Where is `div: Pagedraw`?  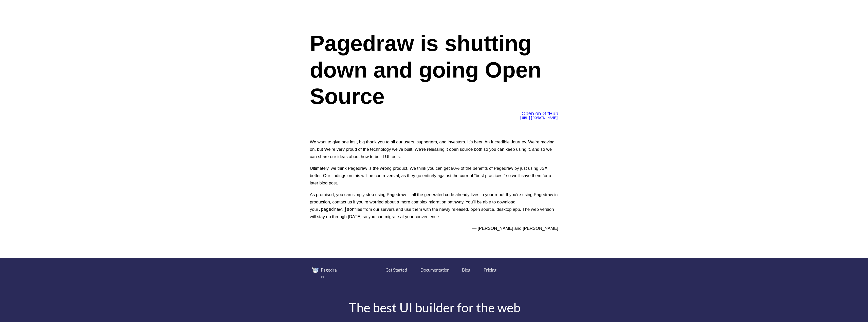
div: Pagedraw is located at coordinates (331, 273).